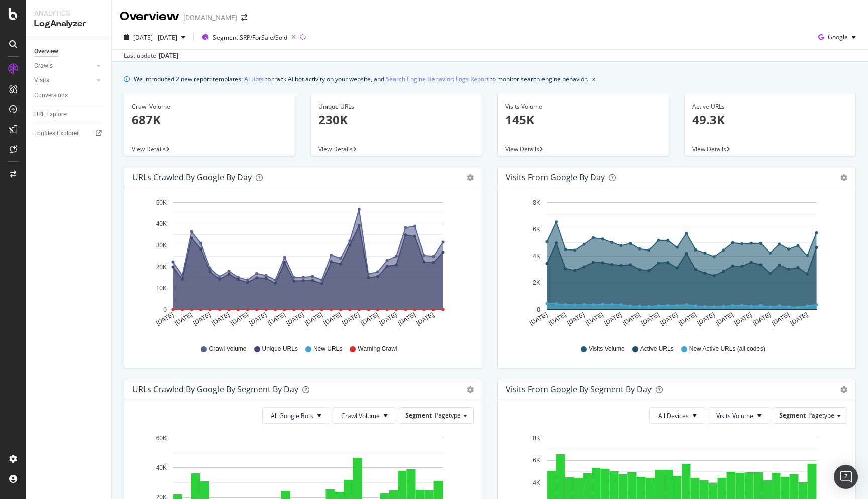 This screenshot has height=499, width=868. What do you see at coordinates (397, 119) in the screenshot?
I see `p: 230K` at bounding box center [397, 119].